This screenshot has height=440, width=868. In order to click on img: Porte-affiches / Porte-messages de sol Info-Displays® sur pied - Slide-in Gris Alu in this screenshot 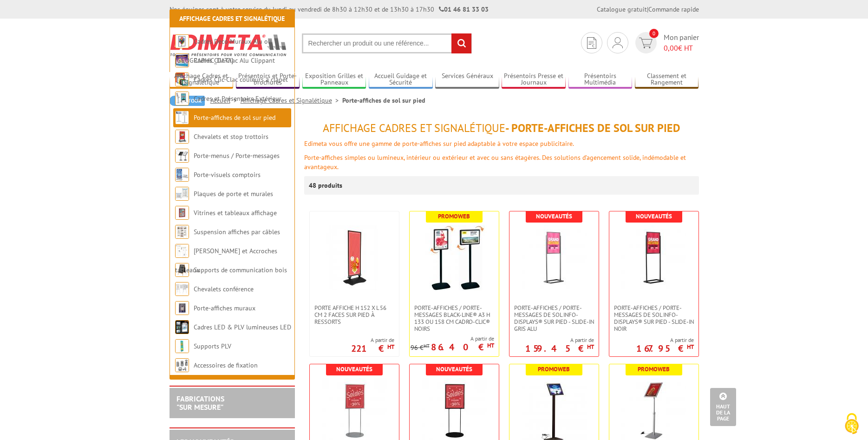, I will do `click(554, 258)`.